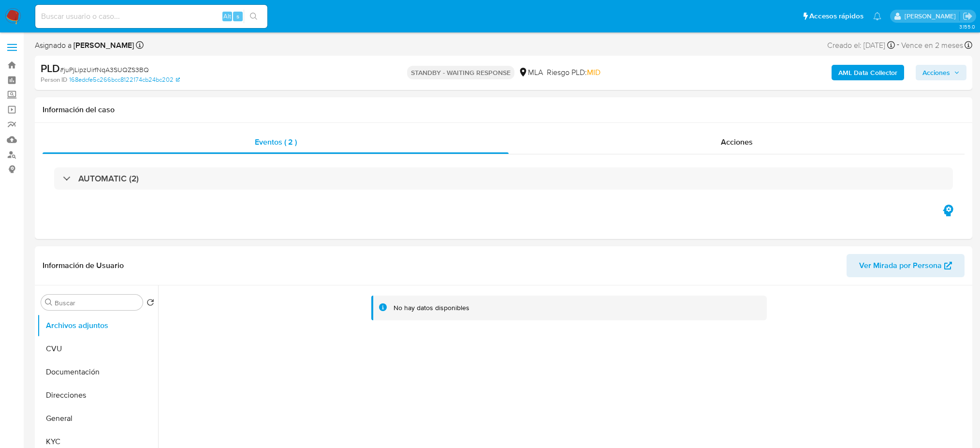 The image size is (980, 448). What do you see at coordinates (901, 266) in the screenshot?
I see `span: Ver Mirada por Persona` at bounding box center [901, 266].